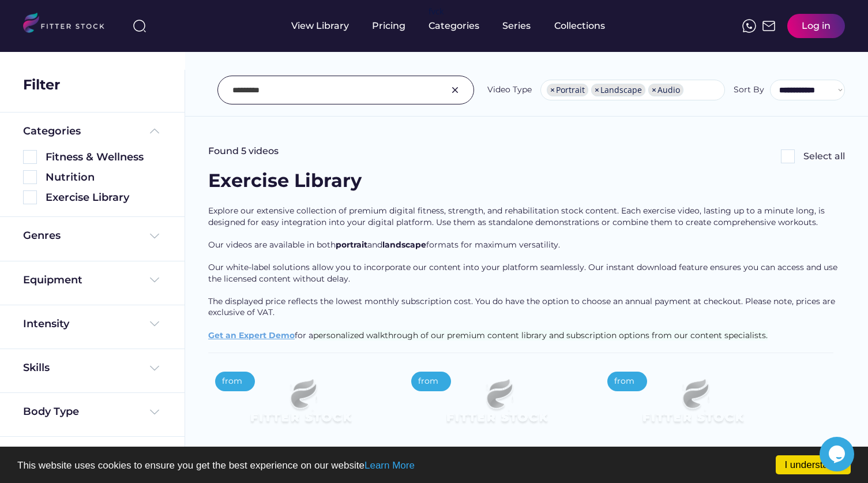  What do you see at coordinates (749, 26) in the screenshot?
I see `img: meteor-icons_whatsapp%20%281%29.svg` at bounding box center [749, 26].